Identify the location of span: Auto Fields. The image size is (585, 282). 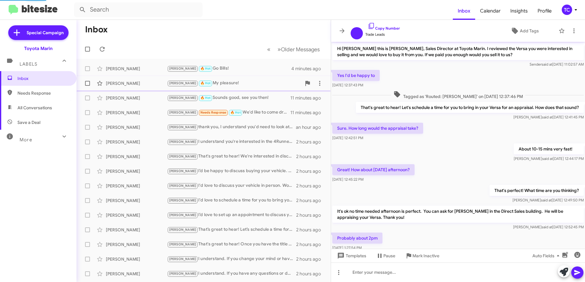
(547, 256).